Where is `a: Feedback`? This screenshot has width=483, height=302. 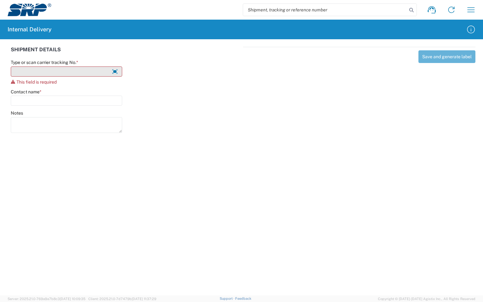 a: Feedback is located at coordinates (243, 298).